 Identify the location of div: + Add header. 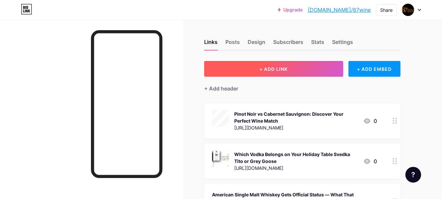
(221, 88).